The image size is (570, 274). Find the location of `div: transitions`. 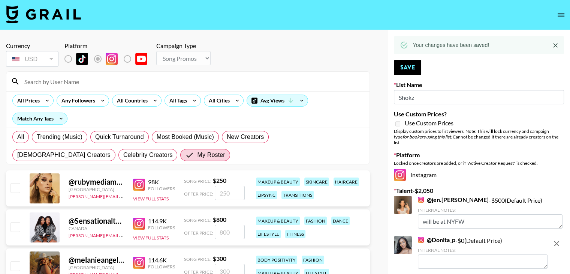

div: transitions is located at coordinates (298, 194).